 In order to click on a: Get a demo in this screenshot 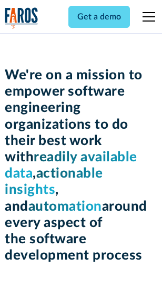, I will do `click(99, 17)`.